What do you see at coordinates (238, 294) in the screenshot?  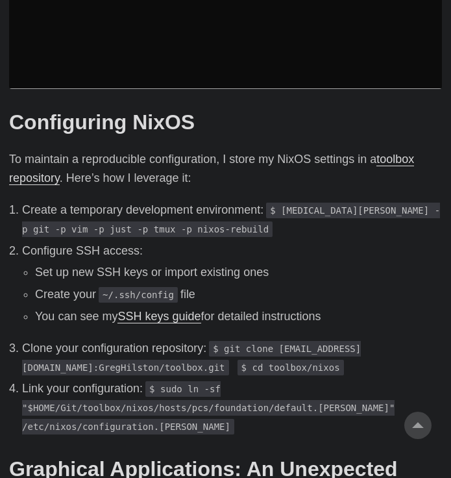 I see `li: Create your file` at bounding box center [238, 294].